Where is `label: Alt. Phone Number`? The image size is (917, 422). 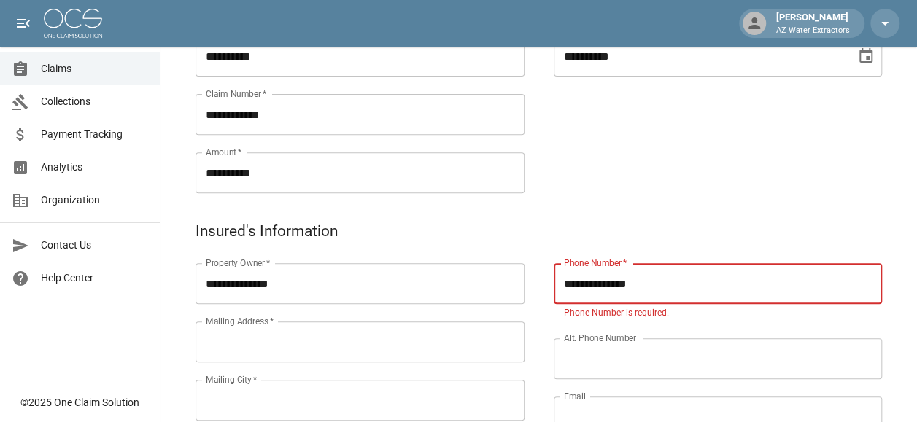
label: Alt. Phone Number is located at coordinates (600, 338).